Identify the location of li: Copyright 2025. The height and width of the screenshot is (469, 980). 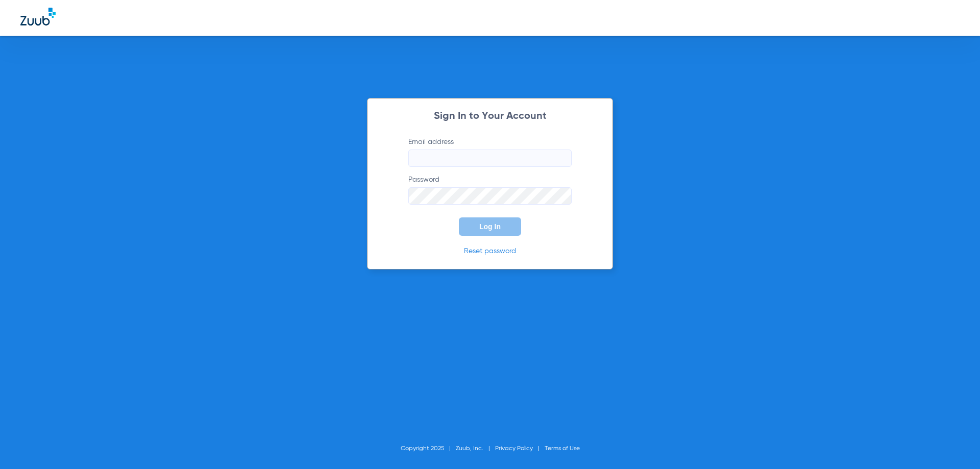
(428, 449).